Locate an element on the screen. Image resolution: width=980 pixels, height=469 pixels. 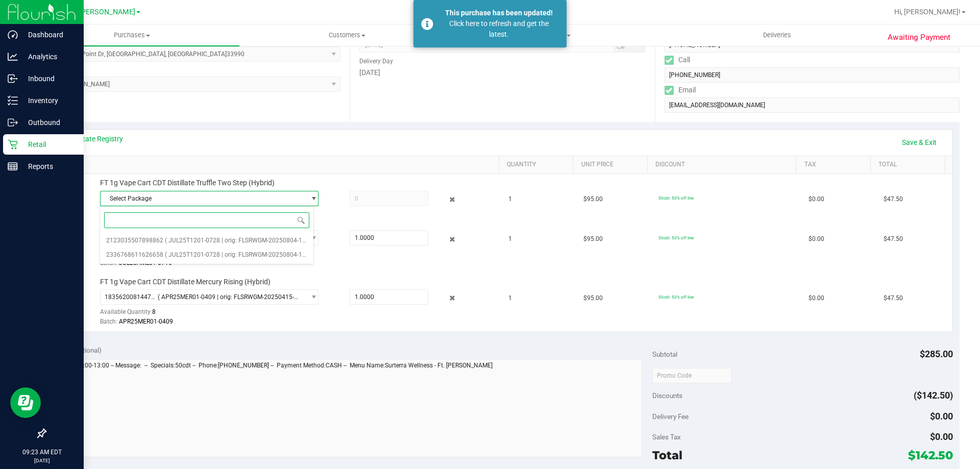
a: Tax is located at coordinates (835, 165).